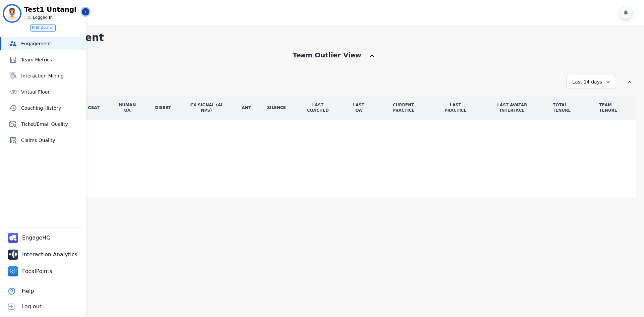  I want to click on span: EngageHQ, so click(37, 238).